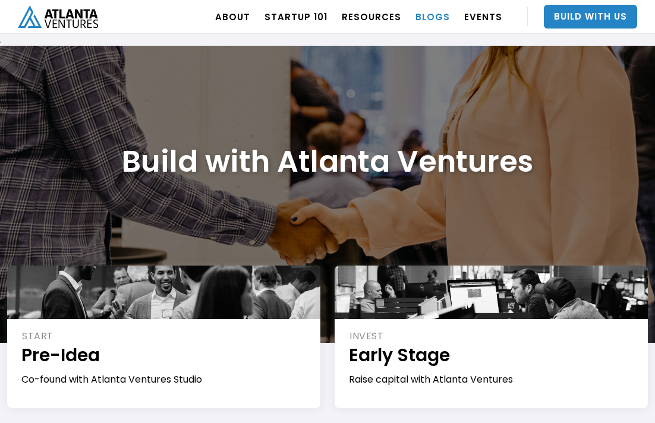 The height and width of the screenshot is (423, 655). I want to click on a: STARTPre-IdeaCo-found with Atlanta Ventures Studio, so click(163, 337).